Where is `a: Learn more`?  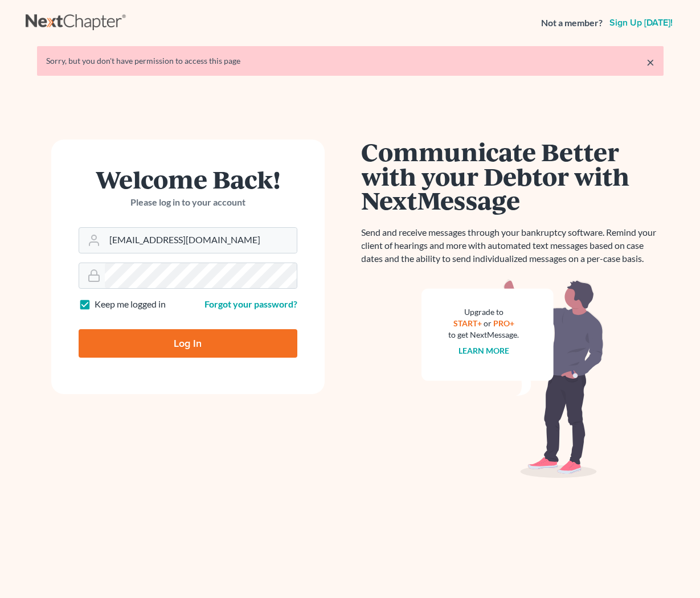 a: Learn more is located at coordinates (484, 350).